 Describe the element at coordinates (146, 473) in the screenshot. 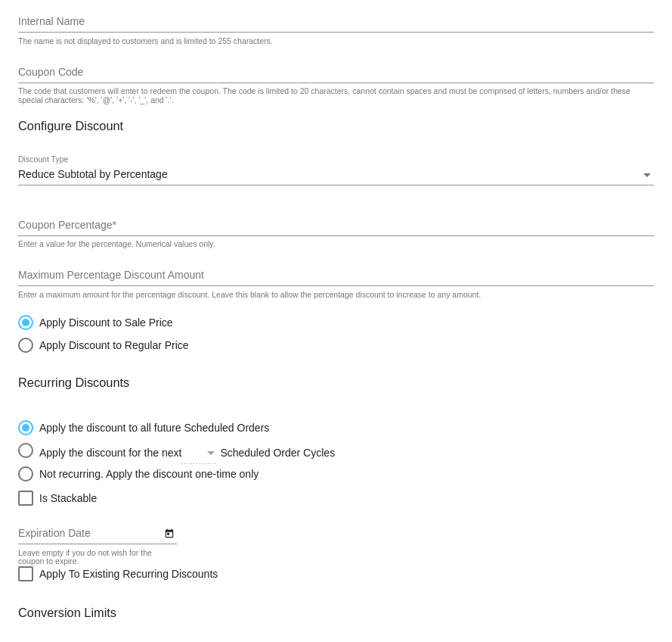

I see `div: Not recurring. Apply the discount one-time only` at that location.